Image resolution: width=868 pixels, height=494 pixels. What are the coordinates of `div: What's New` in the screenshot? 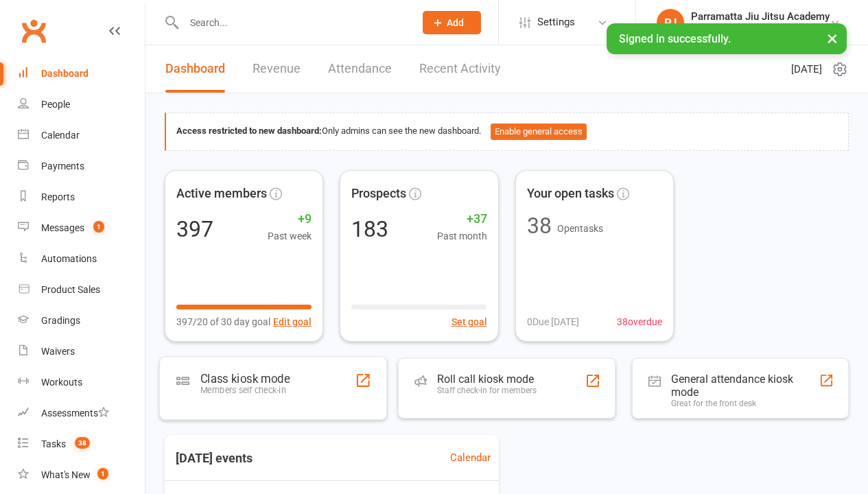 It's located at (66, 475).